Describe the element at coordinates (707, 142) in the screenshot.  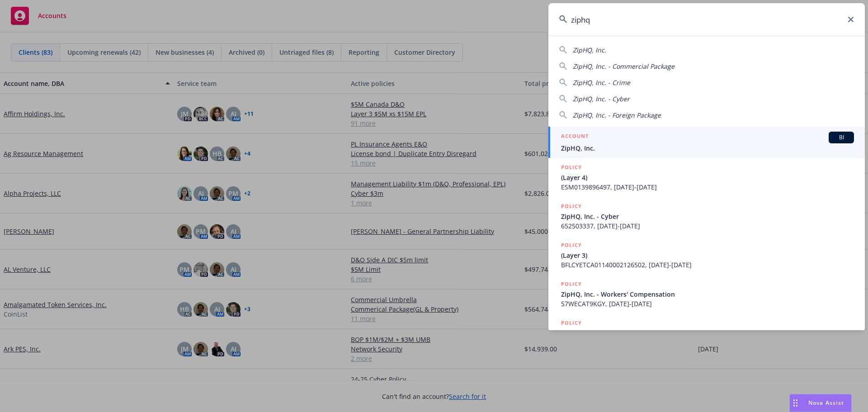
I see `a: ACCOUNTBIZipHQ, Inc.` at that location.